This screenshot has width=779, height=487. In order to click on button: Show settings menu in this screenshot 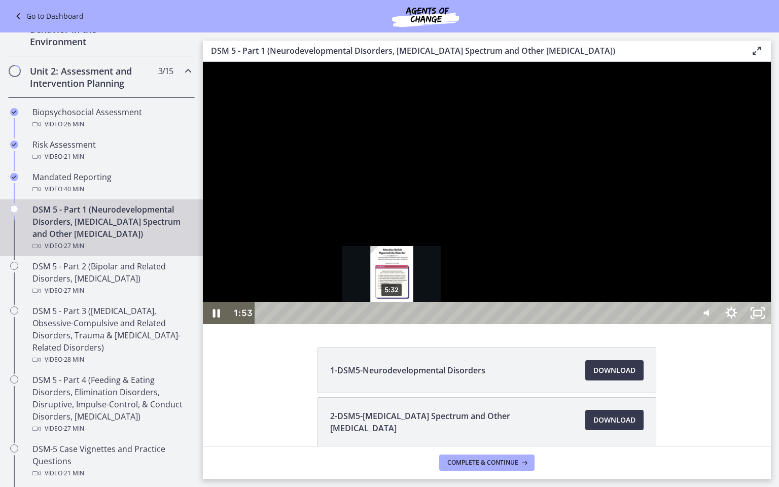, I will do `click(528, 251)`.